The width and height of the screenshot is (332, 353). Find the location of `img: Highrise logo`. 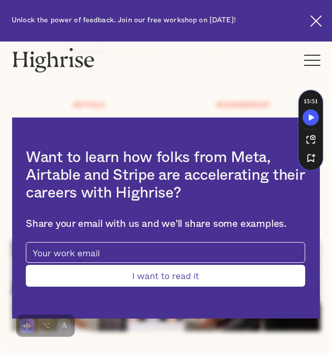

img: Highrise logo is located at coordinates (53, 60).